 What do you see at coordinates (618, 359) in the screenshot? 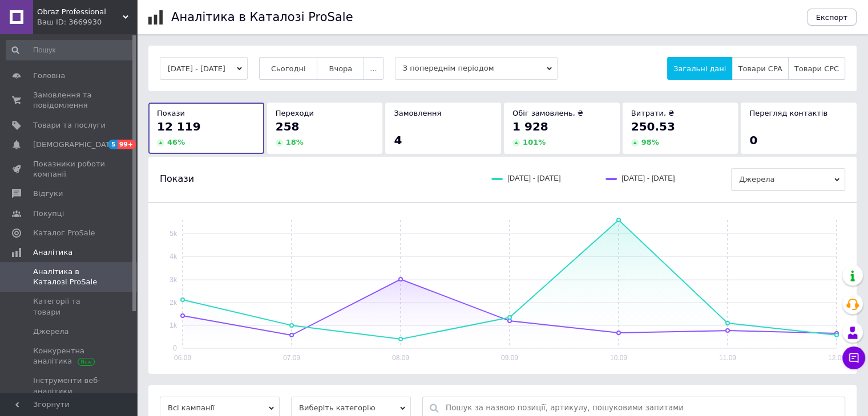
I see `text: 10.09` at bounding box center [618, 359].